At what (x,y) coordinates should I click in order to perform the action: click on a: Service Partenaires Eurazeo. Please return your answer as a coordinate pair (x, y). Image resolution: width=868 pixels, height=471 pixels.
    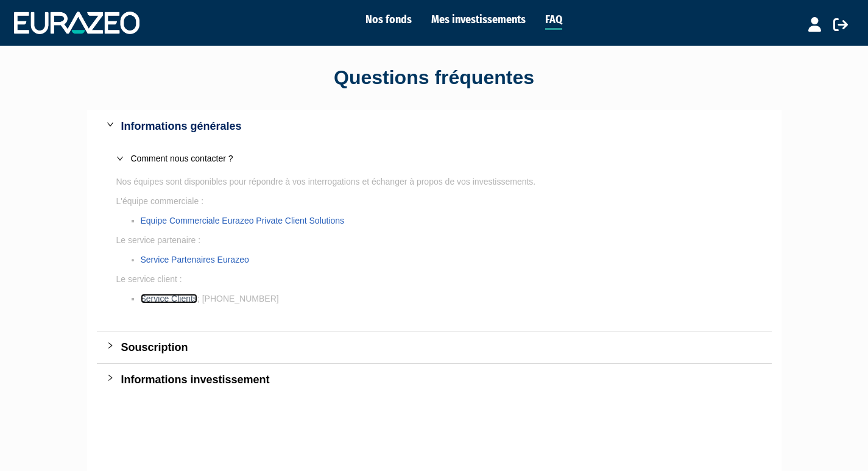
    Looking at the image, I should click on (195, 260).